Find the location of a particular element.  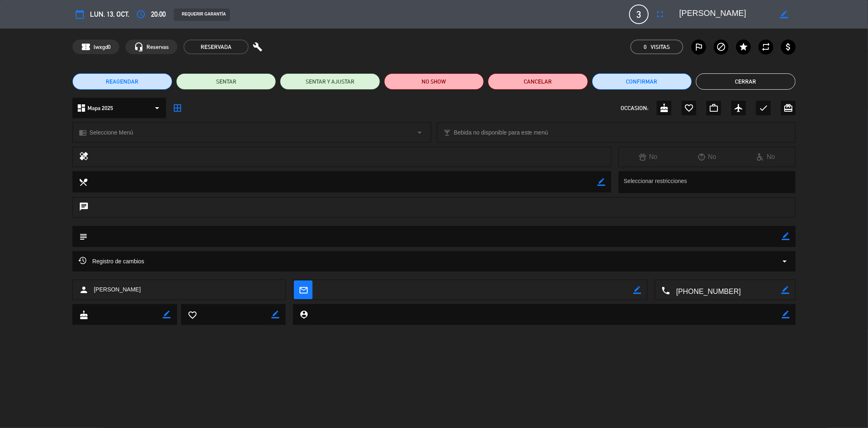

i: local_bar is located at coordinates (448, 132).